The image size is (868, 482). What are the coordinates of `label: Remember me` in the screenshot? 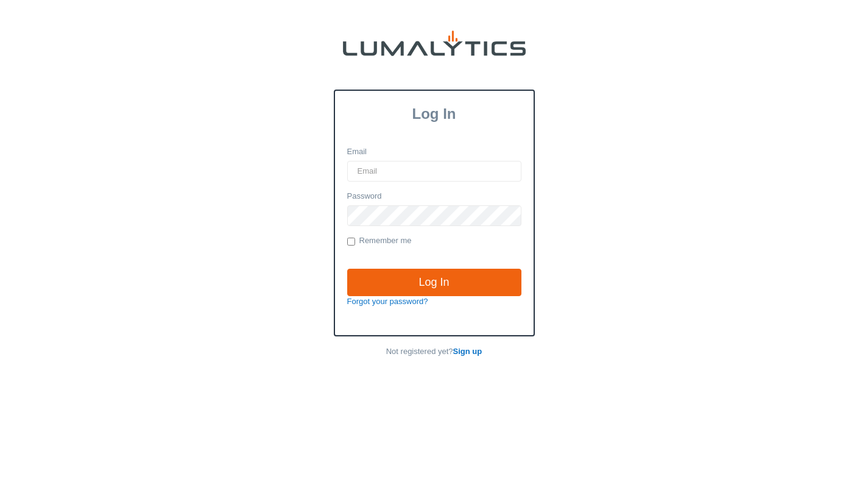 It's located at (379, 241).